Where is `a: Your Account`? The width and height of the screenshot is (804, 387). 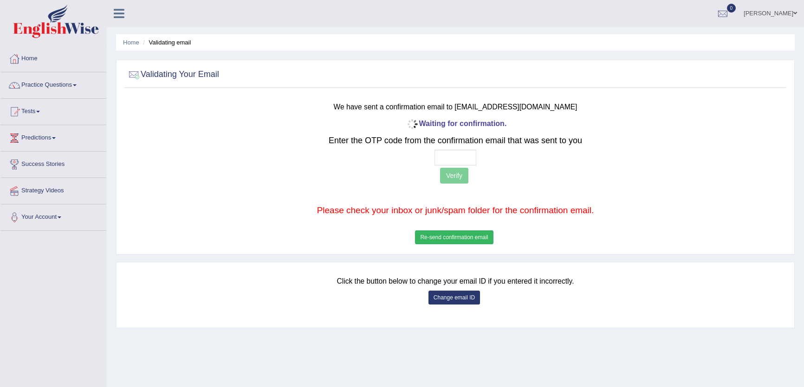
a: Your Account is located at coordinates (53, 216).